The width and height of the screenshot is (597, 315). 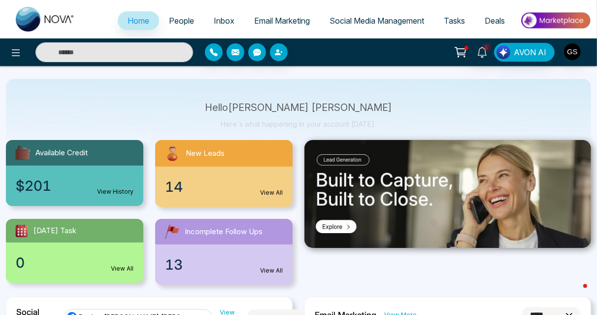 What do you see at coordinates (224, 173) in the screenshot?
I see `a: New Leads14View All` at bounding box center [224, 173].